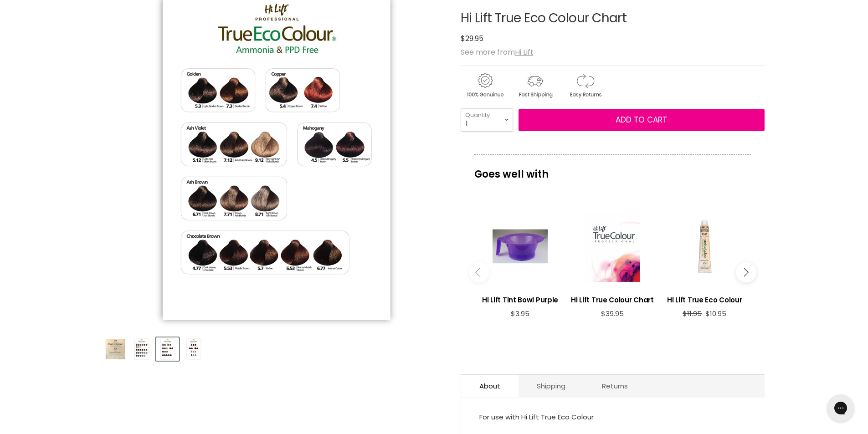 The width and height of the screenshot is (868, 434). Describe the element at coordinates (520, 314) in the screenshot. I see `span: $3.95` at that location.